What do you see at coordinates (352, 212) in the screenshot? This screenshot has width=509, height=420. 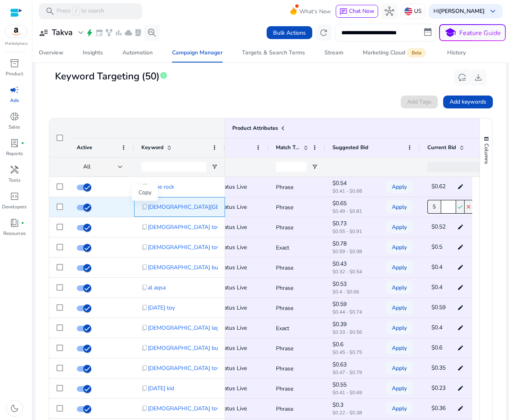 I see `p: $0.49 - $0.81` at bounding box center [352, 212].